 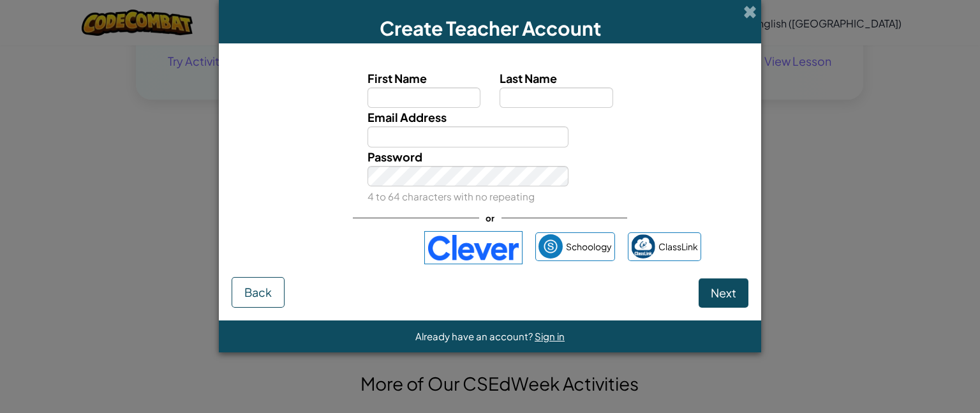 What do you see at coordinates (474, 247) in the screenshot?
I see `img: clever-logo-blue.png` at bounding box center [474, 247].